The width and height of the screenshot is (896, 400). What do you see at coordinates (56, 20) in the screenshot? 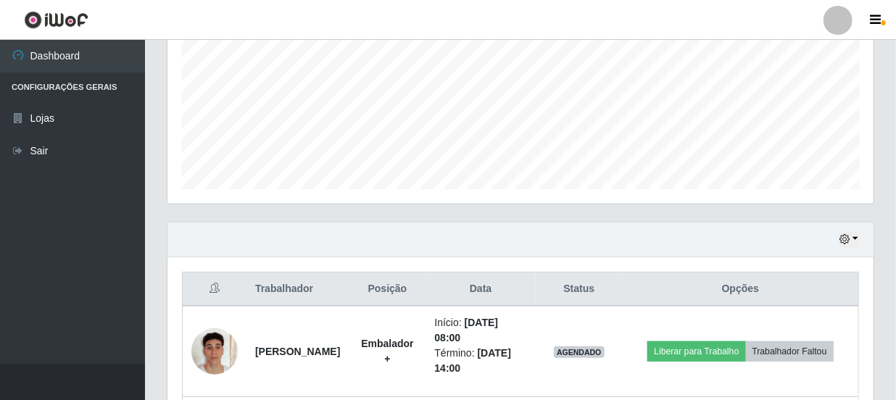
I see `img: CoreUI Logo` at bounding box center [56, 20].